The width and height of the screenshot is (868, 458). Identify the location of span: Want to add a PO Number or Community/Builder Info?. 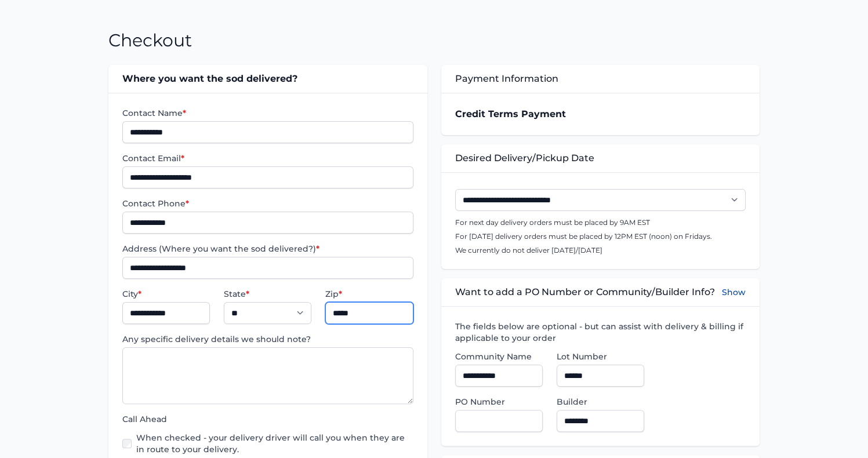
(585, 292).